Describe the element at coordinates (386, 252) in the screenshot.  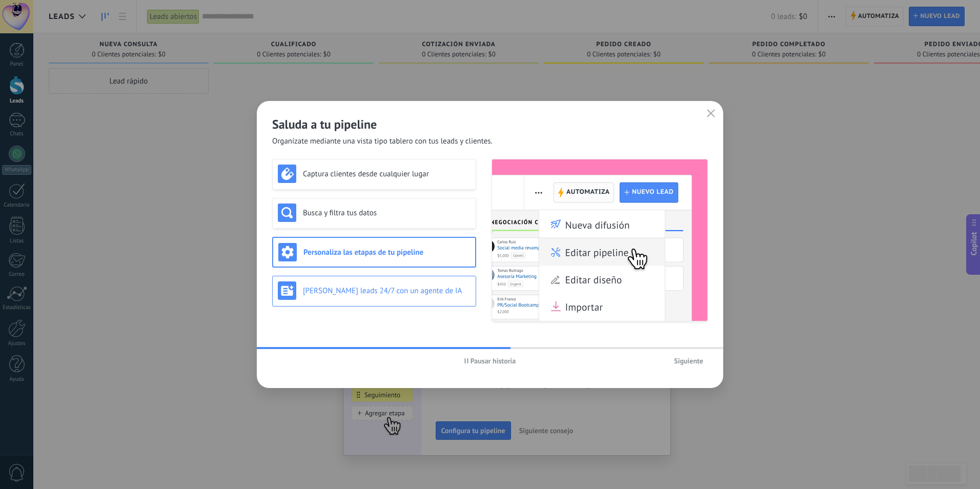
I see `h3: Personaliza las etapas de tu pipeline` at that location.